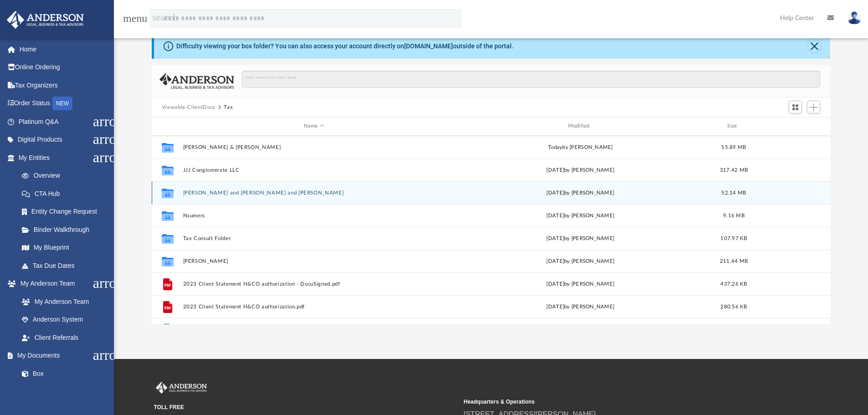  What do you see at coordinates (733, 192) in the screenshot?
I see `span: 52.14 MB` at bounding box center [733, 192].